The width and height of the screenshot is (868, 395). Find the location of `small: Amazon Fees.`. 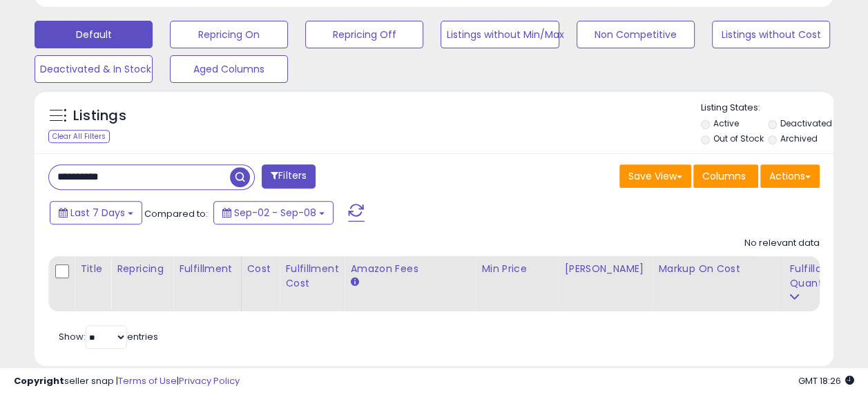

small: Amazon Fees. is located at coordinates (354, 282).